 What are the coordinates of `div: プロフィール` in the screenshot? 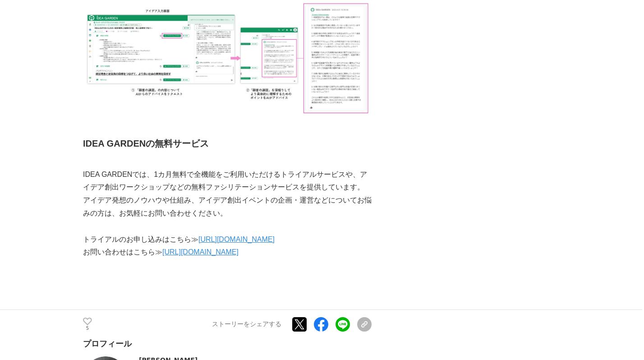 It's located at (228, 343).